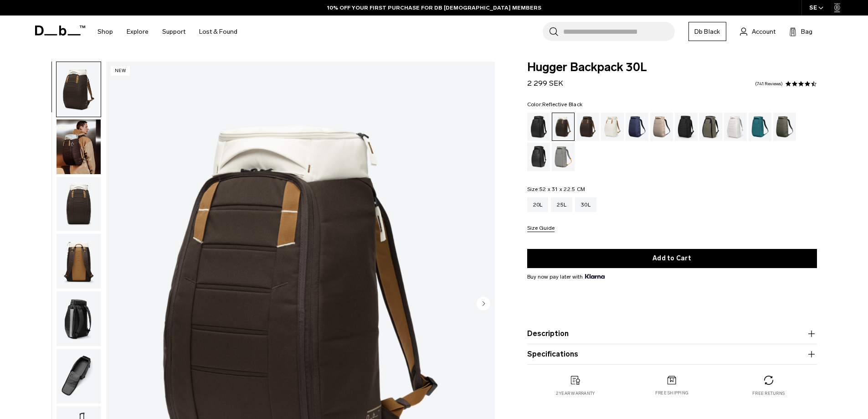  What do you see at coordinates (556, 189) in the screenshot?
I see `legend: Size:` at bounding box center [556, 189].